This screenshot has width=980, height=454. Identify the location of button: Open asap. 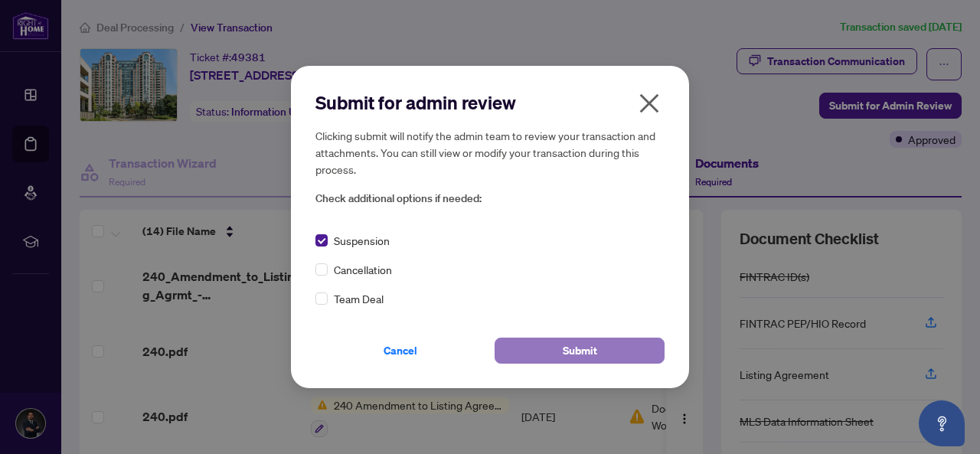
(942, 423).